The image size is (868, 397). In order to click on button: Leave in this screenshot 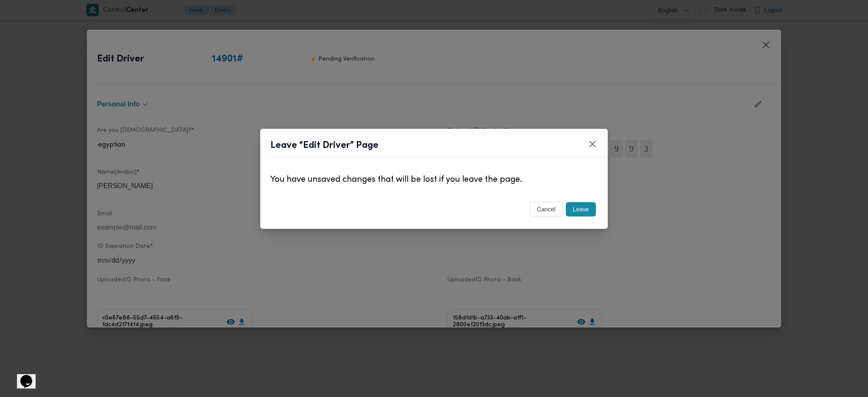, I will do `click(580, 209)`.